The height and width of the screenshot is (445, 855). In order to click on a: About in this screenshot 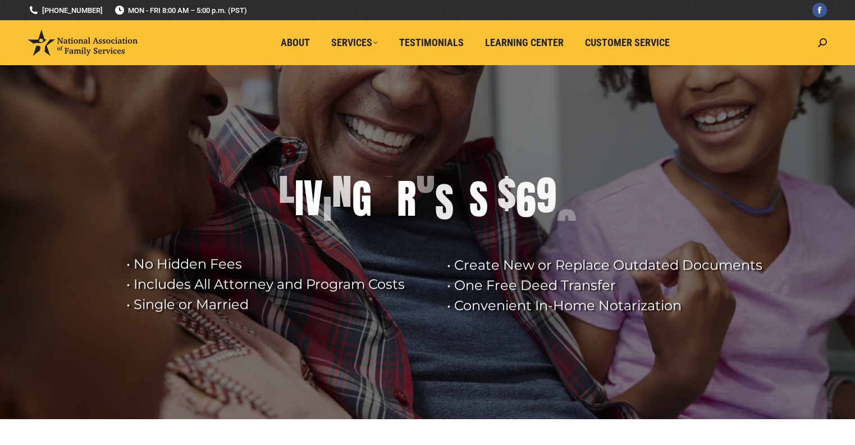, I will do `click(295, 43)`.